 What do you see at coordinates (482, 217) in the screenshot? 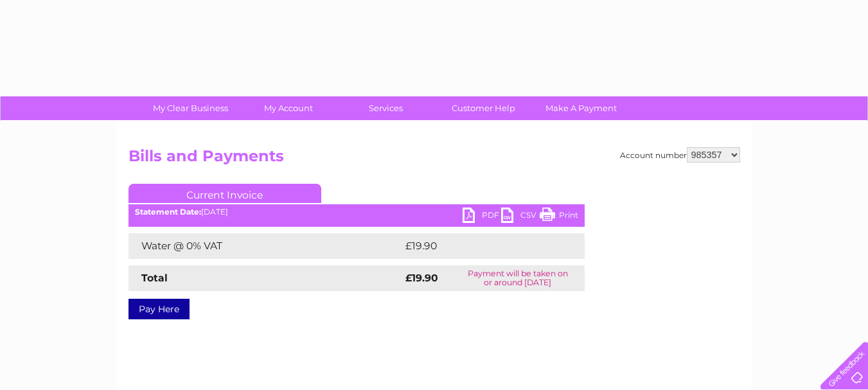
I see `a: PDF` at bounding box center [482, 217].